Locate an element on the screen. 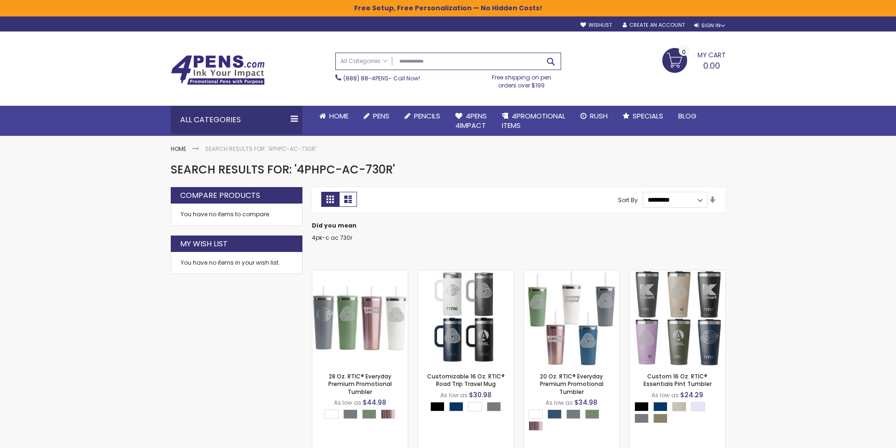 The width and height of the screenshot is (896, 448). span: Home is located at coordinates (339, 116).